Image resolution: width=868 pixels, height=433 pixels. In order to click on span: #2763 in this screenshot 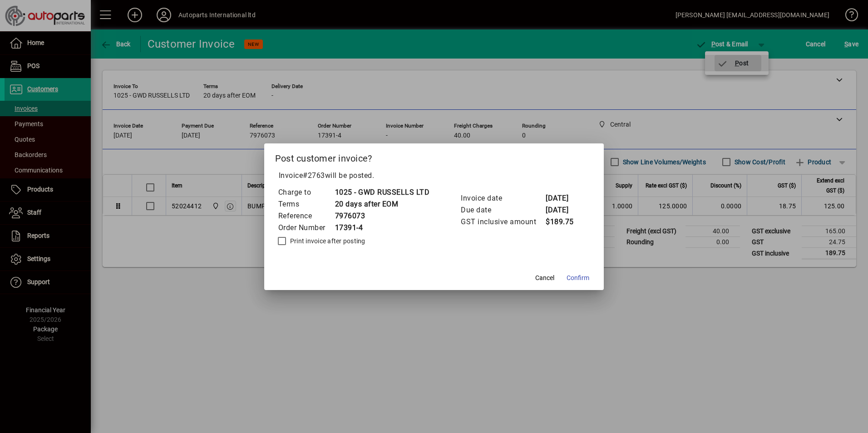, I will do `click(314, 175)`.